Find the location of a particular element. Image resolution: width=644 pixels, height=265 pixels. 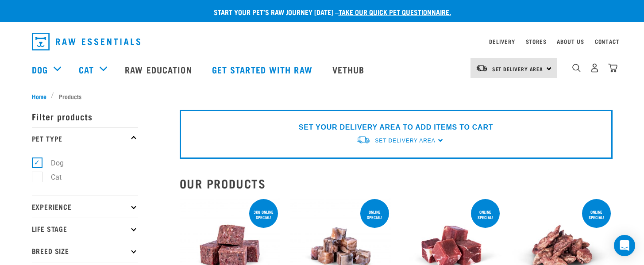

img: Raw Essentials Logo is located at coordinates (86, 41).